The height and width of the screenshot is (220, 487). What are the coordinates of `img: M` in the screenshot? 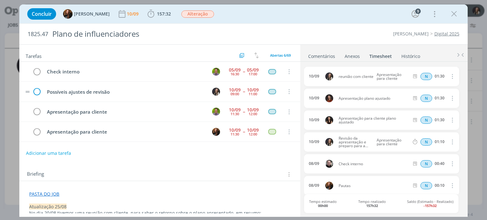 It's located at (329, 98).